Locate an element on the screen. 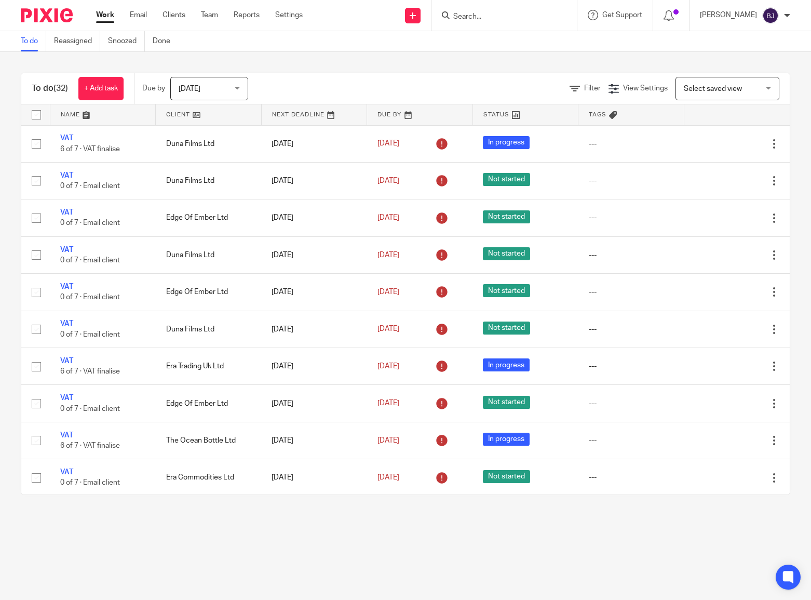 The image size is (811, 600). span: Filter is located at coordinates (593, 88).